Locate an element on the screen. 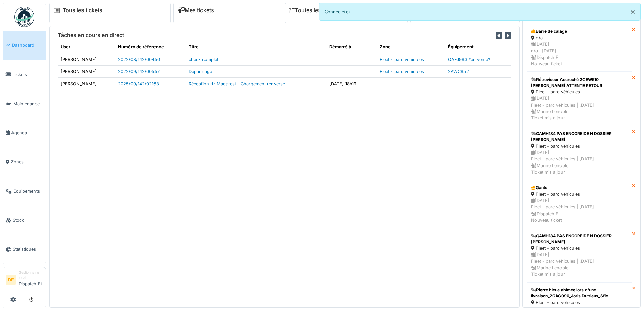 Image resolution: width=644 pixels, height=311 pixels. a: 2022/08/142/00456 is located at coordinates (139, 59).